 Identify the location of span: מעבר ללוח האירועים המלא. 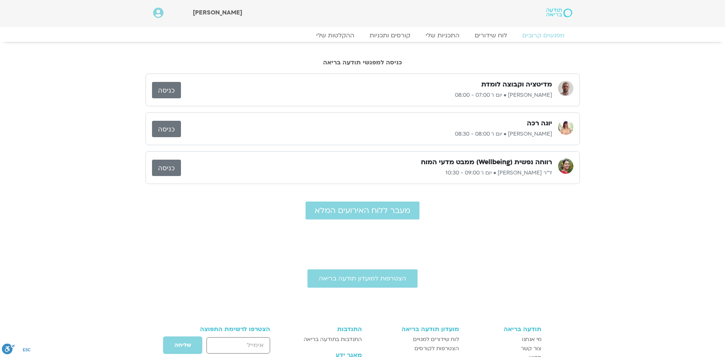
(362, 210).